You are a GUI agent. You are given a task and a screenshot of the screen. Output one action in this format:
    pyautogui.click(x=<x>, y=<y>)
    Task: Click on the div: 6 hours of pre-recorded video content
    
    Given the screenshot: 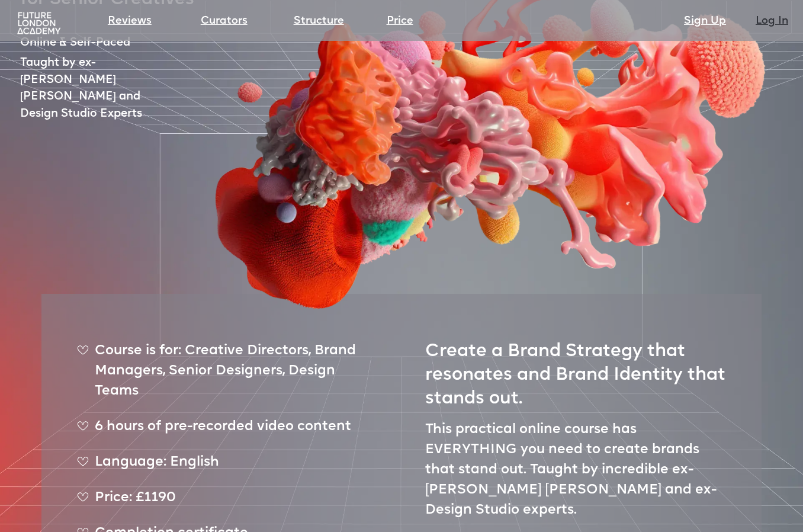 What is the action you would take?
    pyautogui.click(x=228, y=432)
    